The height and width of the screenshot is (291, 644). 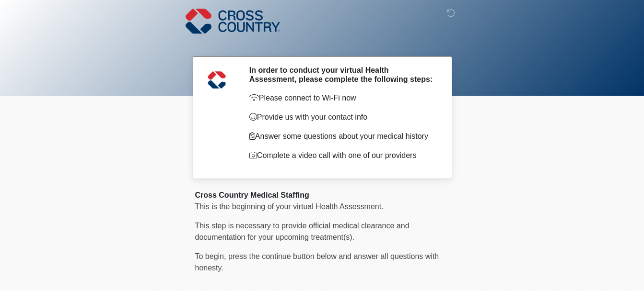 What do you see at coordinates (322, 195) in the screenshot?
I see `div: Cross Country Medical Staffing` at bounding box center [322, 195].